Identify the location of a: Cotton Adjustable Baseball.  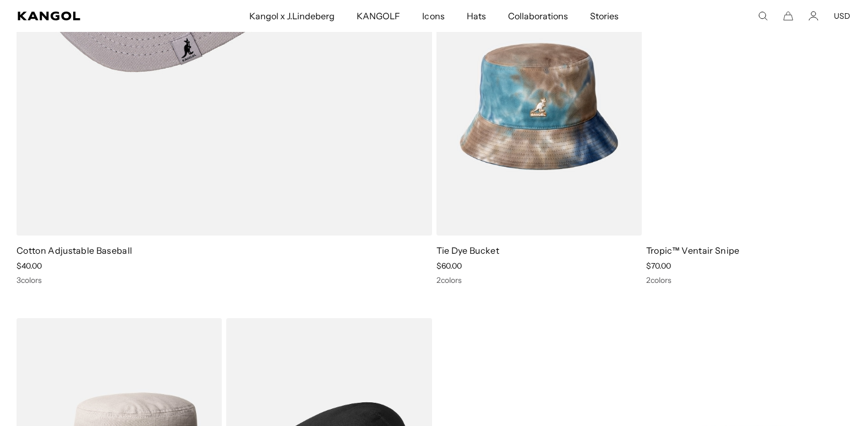
(74, 250).